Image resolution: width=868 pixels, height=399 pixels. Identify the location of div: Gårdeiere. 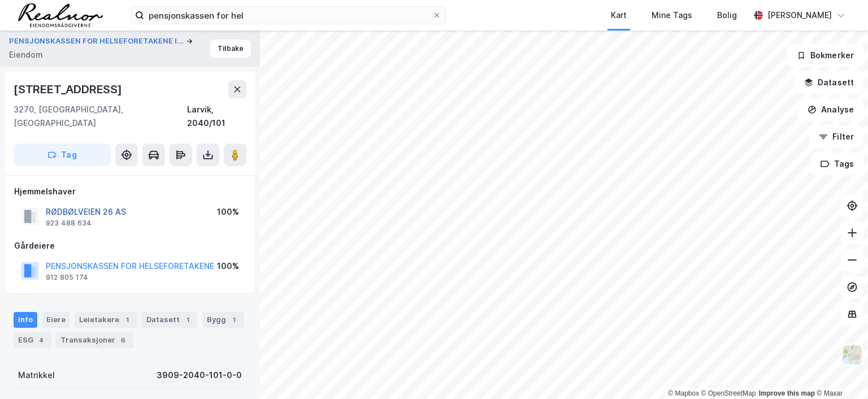
(130, 246).